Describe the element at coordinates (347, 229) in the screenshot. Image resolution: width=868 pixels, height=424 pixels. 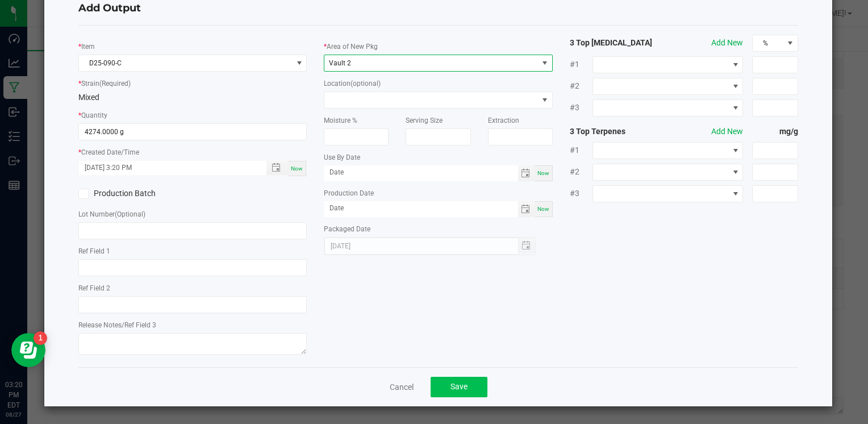
I see `label: Packaged Date` at that location.